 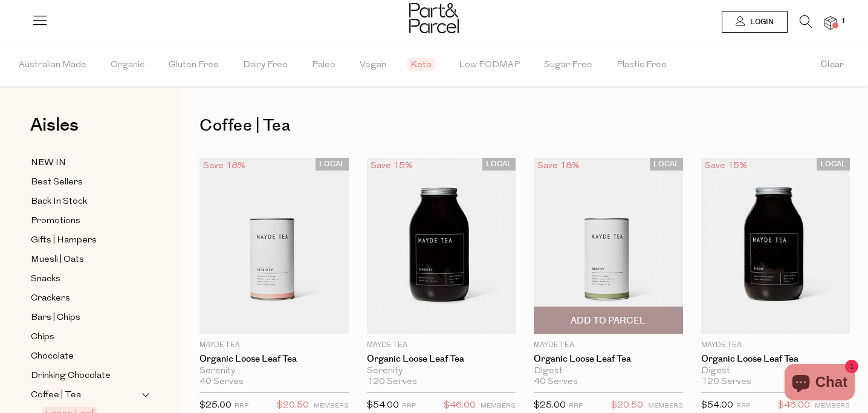 I want to click on span: Keto, so click(x=421, y=64).